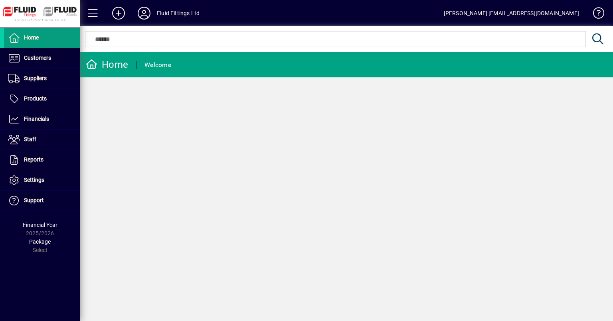 This screenshot has height=321, width=613. What do you see at coordinates (144, 13) in the screenshot?
I see `button: Profile` at bounding box center [144, 13].